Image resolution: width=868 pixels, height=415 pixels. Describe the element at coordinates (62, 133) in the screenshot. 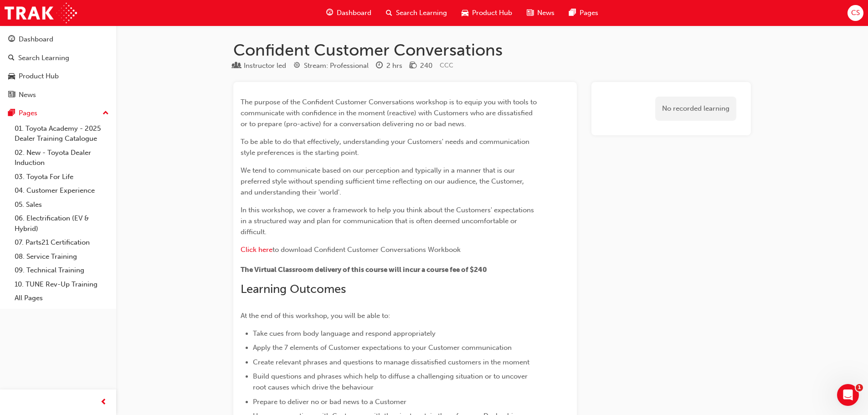

I see `a: 01. Toyota Academy - 2025 Dealer Training Catalogue` at that location.